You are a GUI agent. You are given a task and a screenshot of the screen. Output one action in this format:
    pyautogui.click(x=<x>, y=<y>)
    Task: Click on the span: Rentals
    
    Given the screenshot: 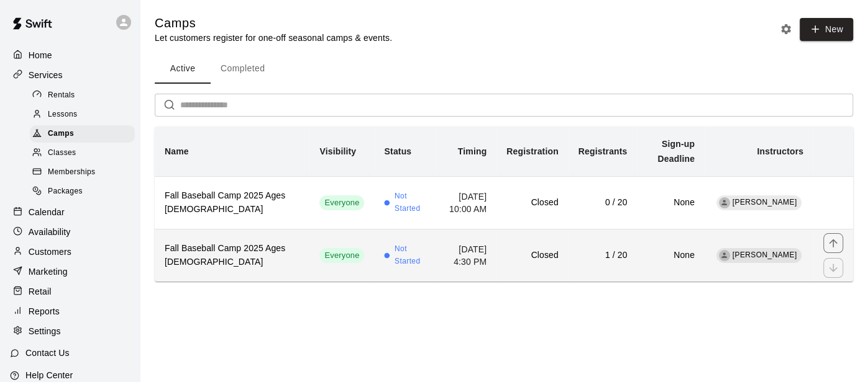 What is the action you would take?
    pyautogui.click(x=62, y=96)
    